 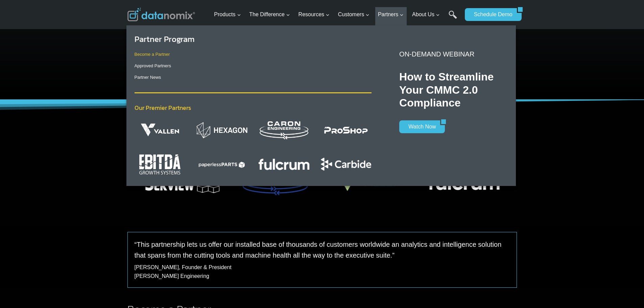 What do you see at coordinates (194, 167) in the screenshot?
I see `span: State/Region` at bounding box center [194, 167].